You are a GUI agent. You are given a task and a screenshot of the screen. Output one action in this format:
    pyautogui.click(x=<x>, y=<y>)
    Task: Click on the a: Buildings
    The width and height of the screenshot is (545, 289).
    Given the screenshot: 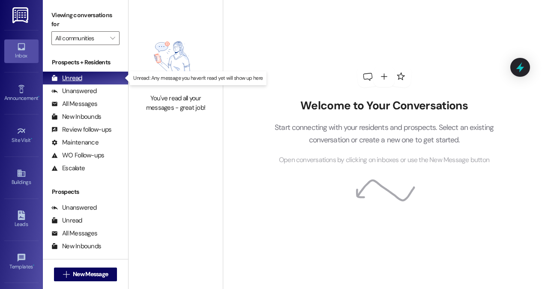 What is the action you would take?
    pyautogui.click(x=21, y=178)
    